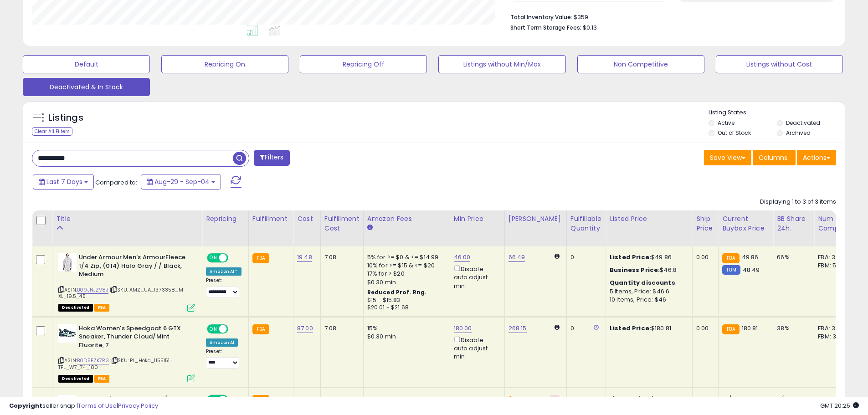  What do you see at coordinates (405, 274) in the screenshot?
I see `div: 17% for > $20` at bounding box center [405, 274].